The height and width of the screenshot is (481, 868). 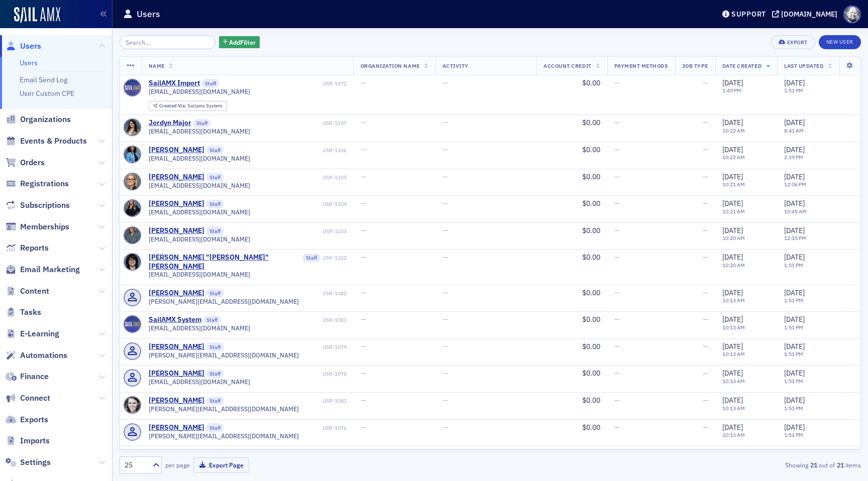 I want to click on span: Content, so click(x=35, y=291).